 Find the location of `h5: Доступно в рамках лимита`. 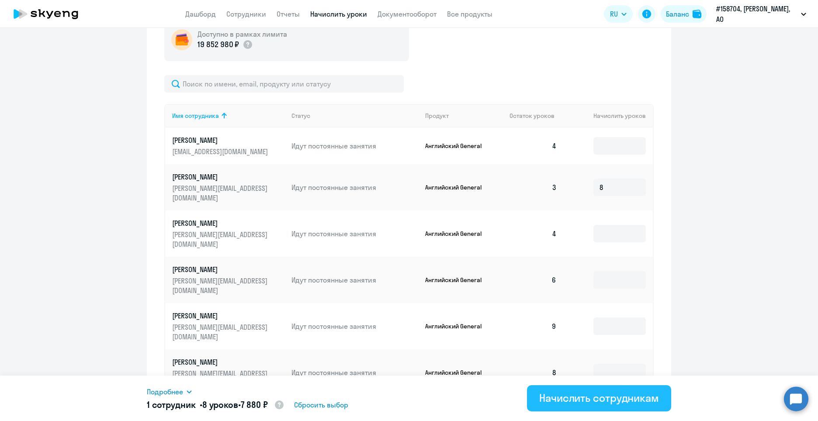

h5: Доступно в рамках лимита is located at coordinates (242, 34).